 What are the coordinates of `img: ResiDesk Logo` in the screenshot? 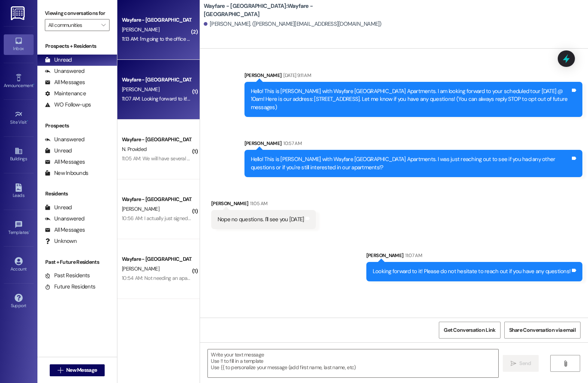 It's located at (19, 13).